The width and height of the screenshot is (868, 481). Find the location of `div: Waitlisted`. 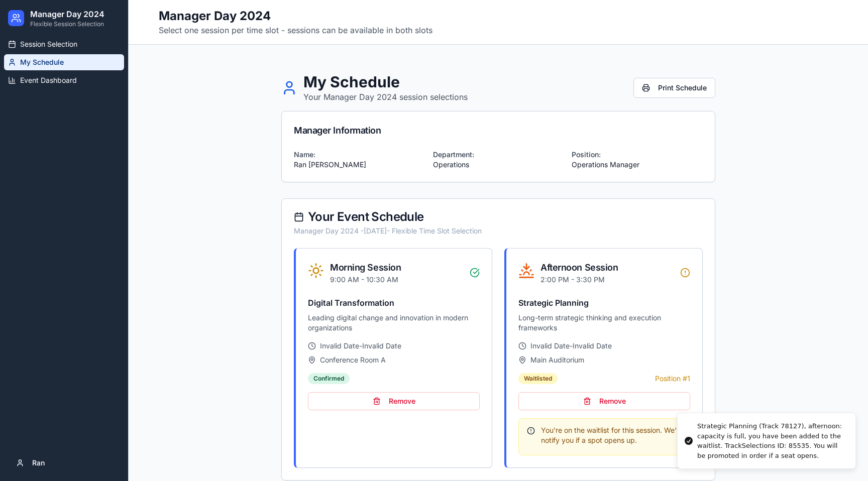

div: Waitlisted is located at coordinates (538, 379).